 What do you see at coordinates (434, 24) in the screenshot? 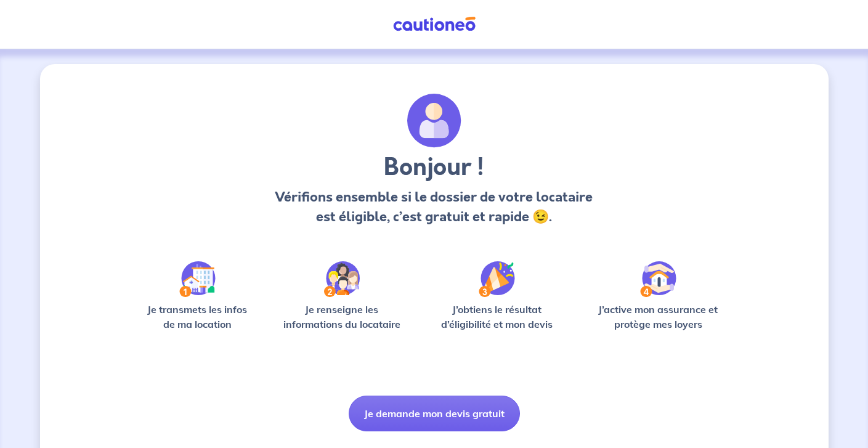
I see `img: Cautioneo` at bounding box center [434, 24].